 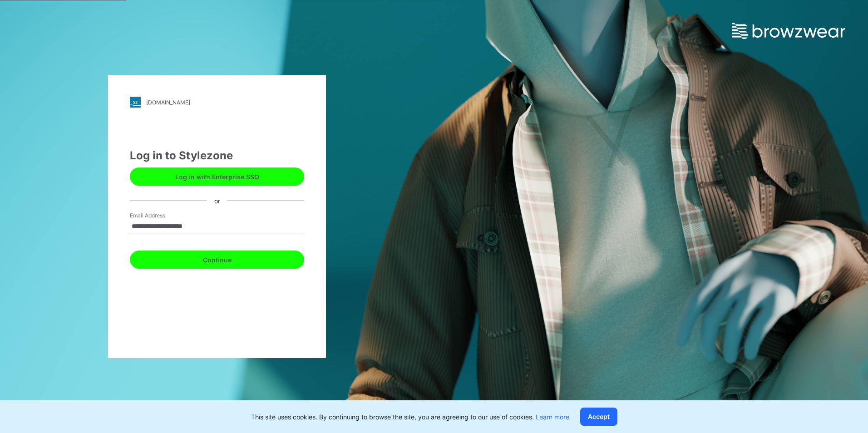 What do you see at coordinates (410, 417) in the screenshot?
I see `p: This site uses cookies. By continuing to browse the site, you are agreeing to our use of cookies.` at bounding box center [410, 417].